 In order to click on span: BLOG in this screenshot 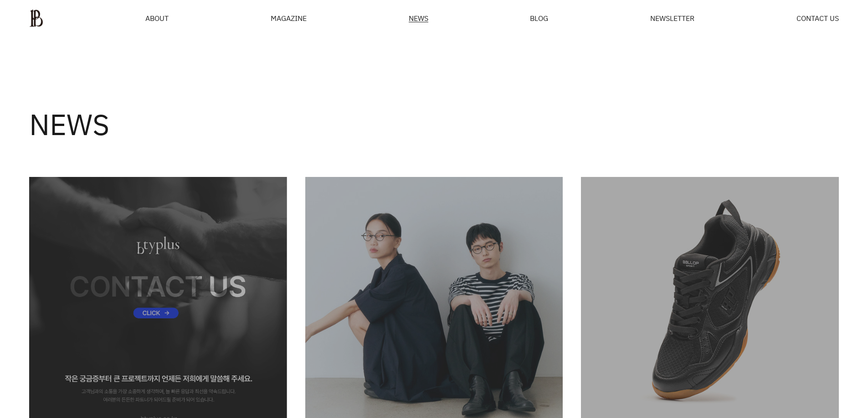, I will do `click(539, 18)`.